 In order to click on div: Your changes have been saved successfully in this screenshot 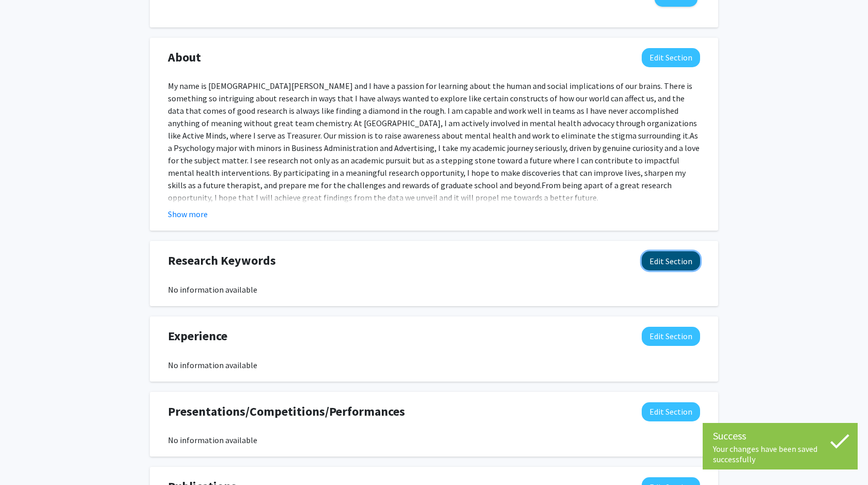, I will do `click(780, 454)`.